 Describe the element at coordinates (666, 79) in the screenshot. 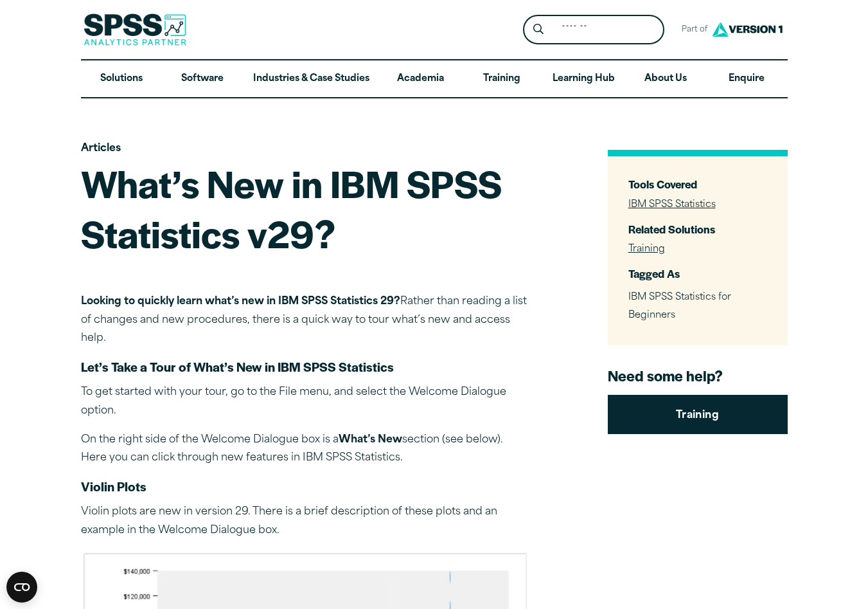

I see `a: About Us` at that location.